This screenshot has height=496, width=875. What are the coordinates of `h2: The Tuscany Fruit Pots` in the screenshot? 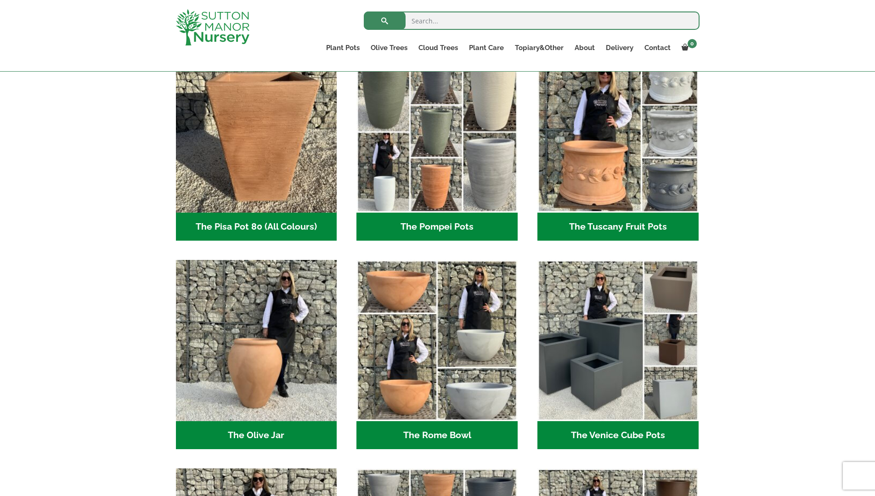 It's located at (618, 227).